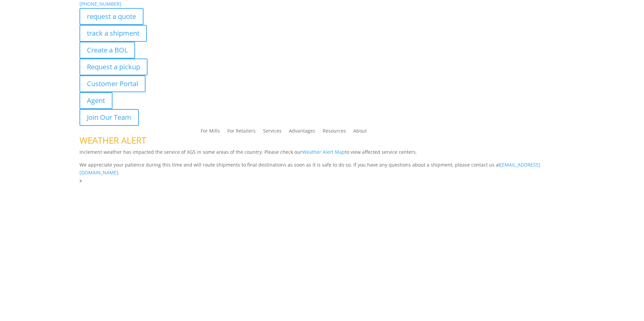  I want to click on p: Inclement weather has impacted the service of XGS in some areas of the country. Please check our ..., so click(322, 154).